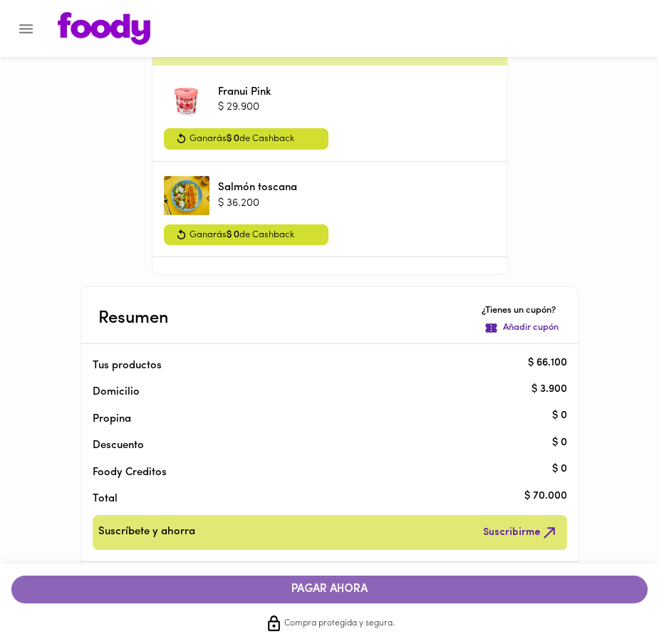 This screenshot has height=644, width=659. What do you see at coordinates (133, 318) in the screenshot?
I see `p: Resumen` at bounding box center [133, 318].